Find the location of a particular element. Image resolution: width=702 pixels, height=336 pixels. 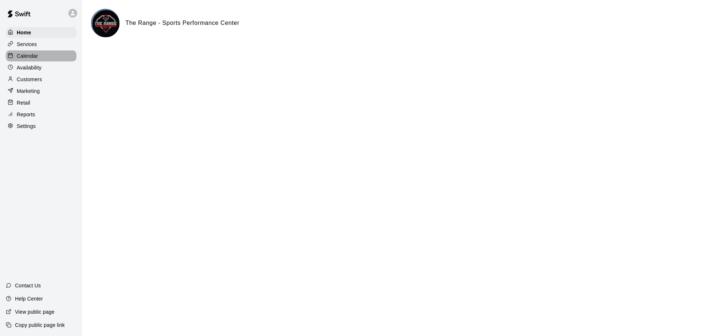

p: Home is located at coordinates (24, 33).